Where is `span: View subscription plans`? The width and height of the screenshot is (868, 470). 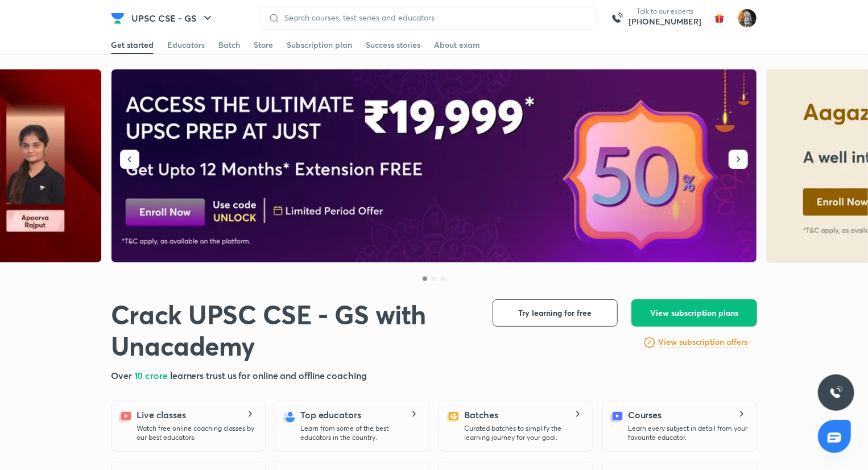
span: View subscription plans is located at coordinates (694, 313).